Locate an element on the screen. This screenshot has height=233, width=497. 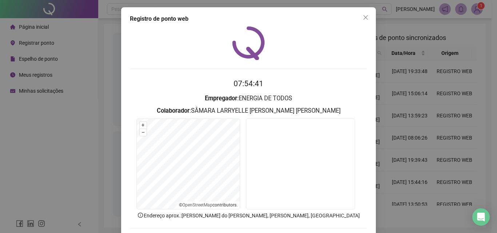
time: 07:54:41 is located at coordinates (249, 84).